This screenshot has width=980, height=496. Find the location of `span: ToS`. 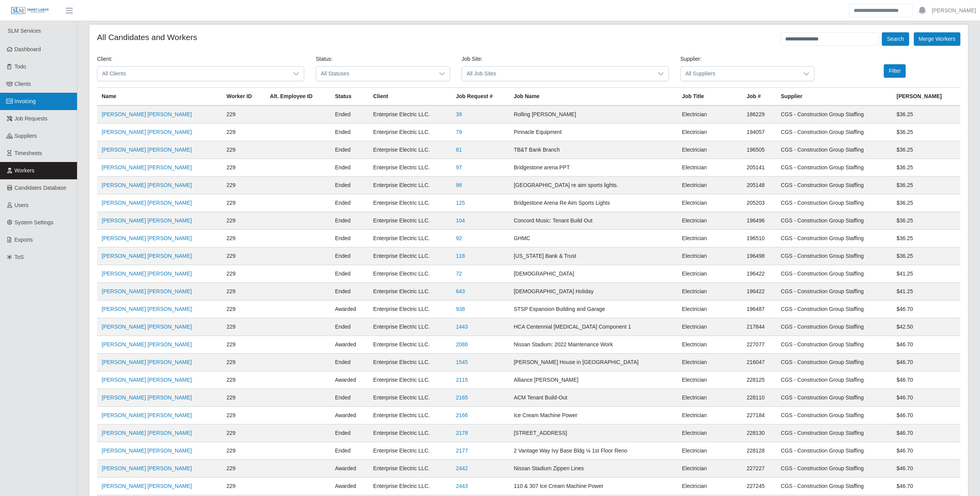

span: ToS is located at coordinates (19, 257).